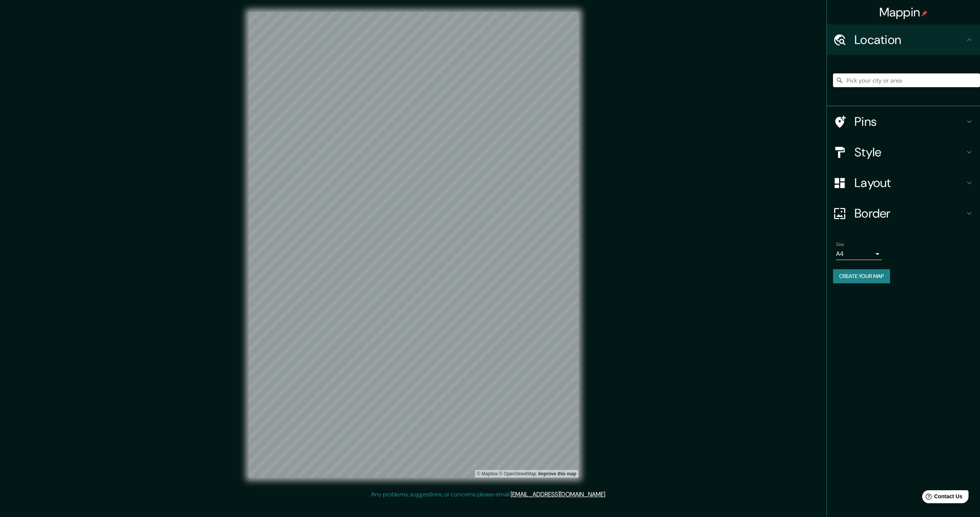 This screenshot has height=517, width=980. Describe the element at coordinates (909, 40) in the screenshot. I see `h4: Location` at that location.